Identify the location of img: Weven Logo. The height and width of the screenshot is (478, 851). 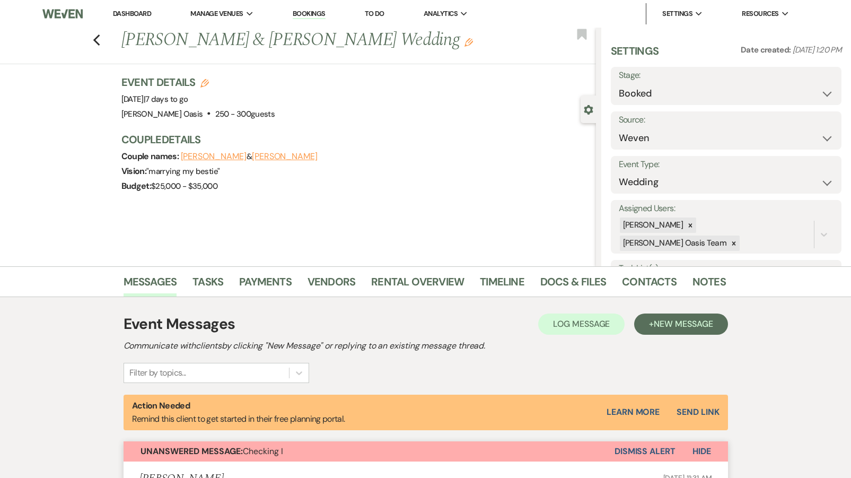
(63, 14).